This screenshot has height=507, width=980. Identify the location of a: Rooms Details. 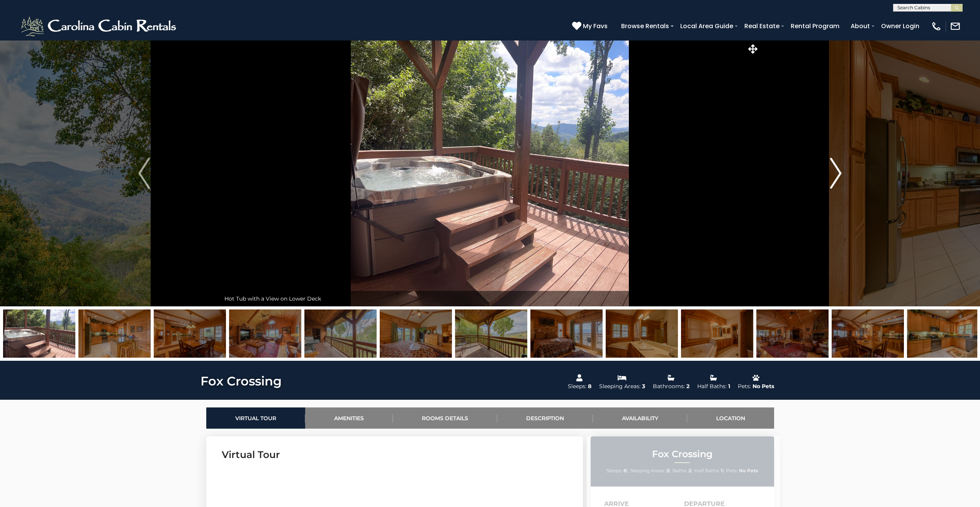
(445, 418).